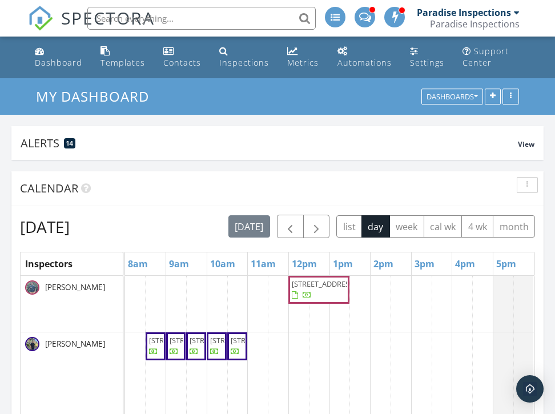 This screenshot has height=414, width=555. What do you see at coordinates (376, 226) in the screenshot?
I see `button: day` at bounding box center [376, 226].